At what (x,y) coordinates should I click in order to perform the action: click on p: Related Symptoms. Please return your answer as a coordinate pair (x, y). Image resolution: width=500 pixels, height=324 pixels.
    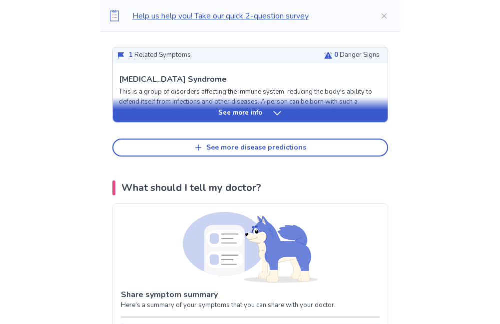
    Looking at the image, I should click on (160, 55).